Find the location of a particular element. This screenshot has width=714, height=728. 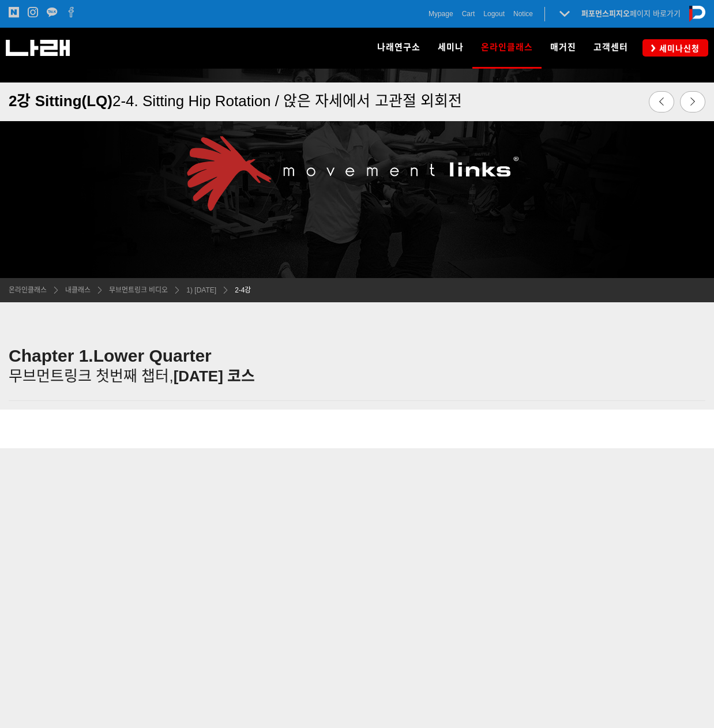

strong: Lower Quarter is located at coordinates (152, 355).